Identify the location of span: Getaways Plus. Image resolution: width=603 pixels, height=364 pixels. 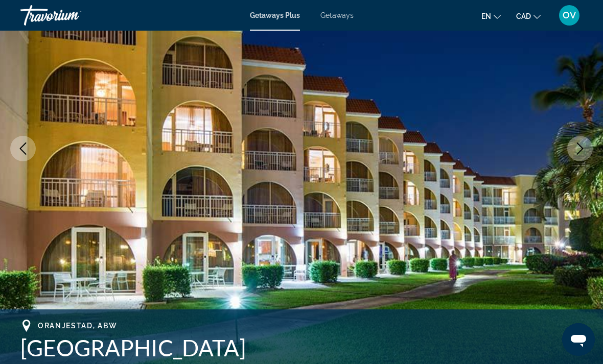
(275, 15).